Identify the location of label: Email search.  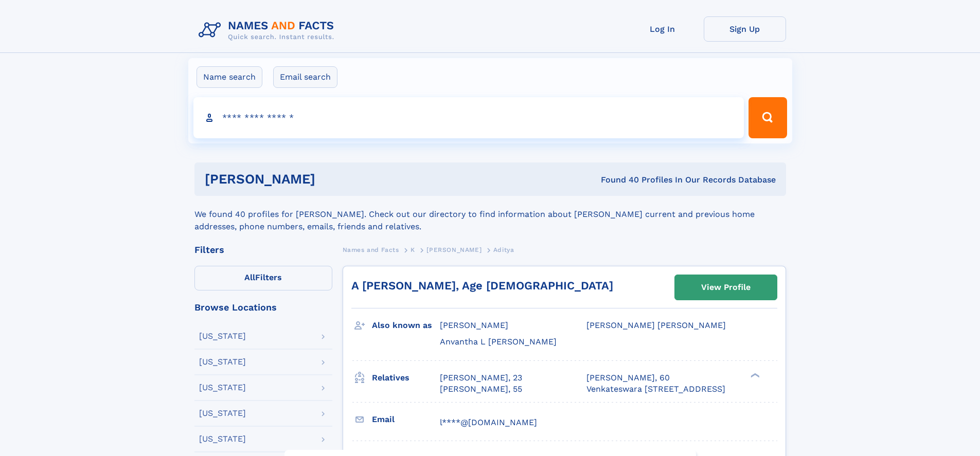
(305, 77).